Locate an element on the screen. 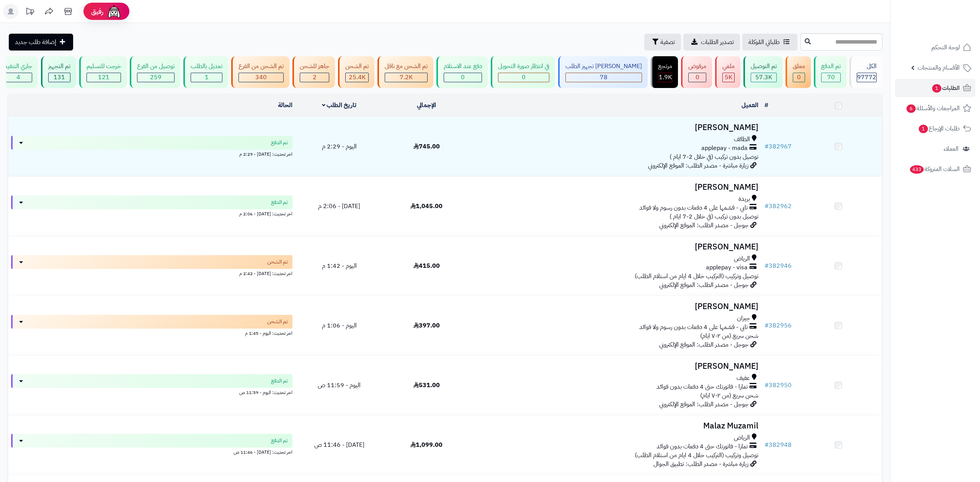  div: تم الدفع is located at coordinates (831, 66).